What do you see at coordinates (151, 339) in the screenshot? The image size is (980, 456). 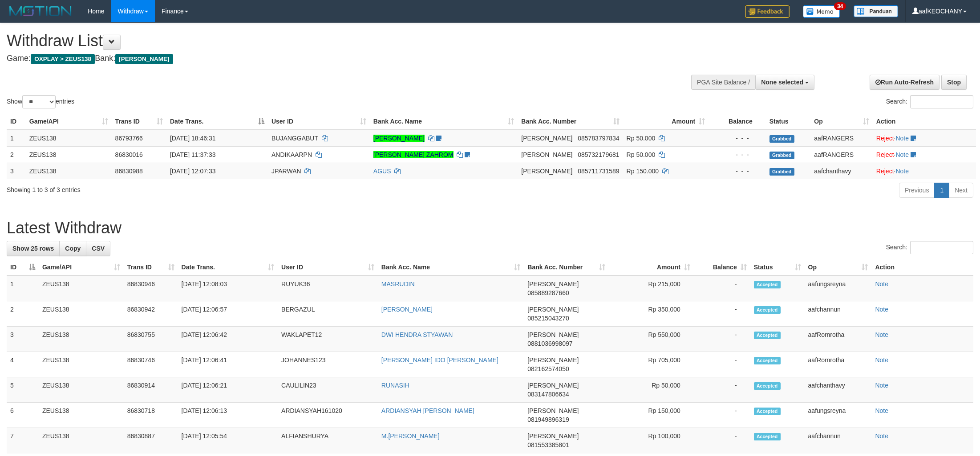 I see `td: 86830755` at bounding box center [151, 339].